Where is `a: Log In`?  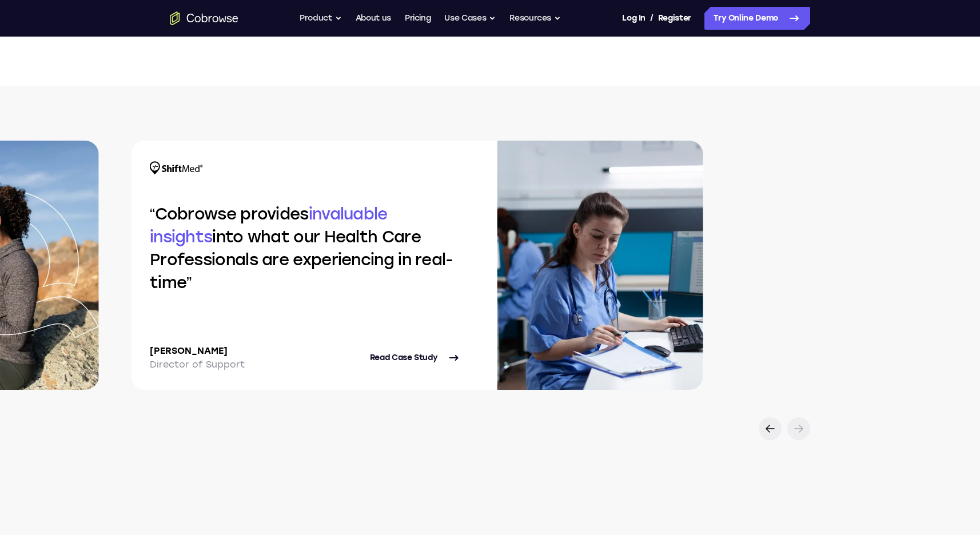
a: Log In is located at coordinates (633, 18).